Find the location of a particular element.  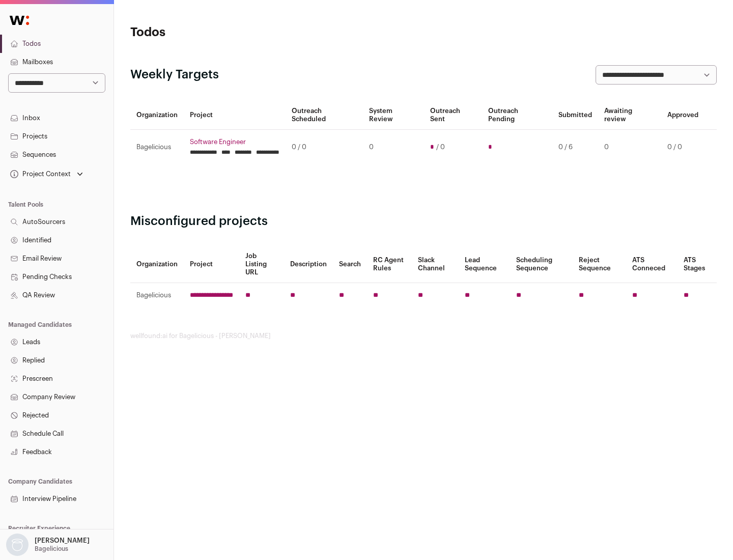

th: ATS Conneced is located at coordinates (652, 265).